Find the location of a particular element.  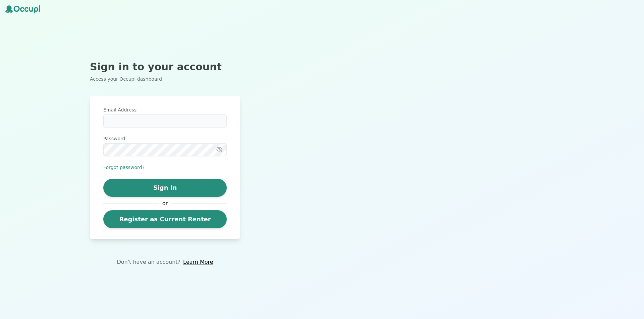

p: Don't have an account? is located at coordinates (148, 262).